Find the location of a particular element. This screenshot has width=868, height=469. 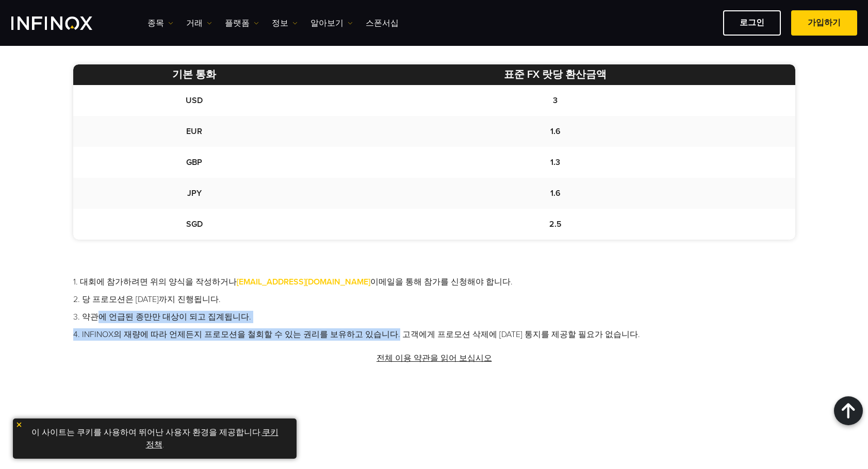

a: 전체 이용 약관을 읽어 보십시오 is located at coordinates (434, 358).